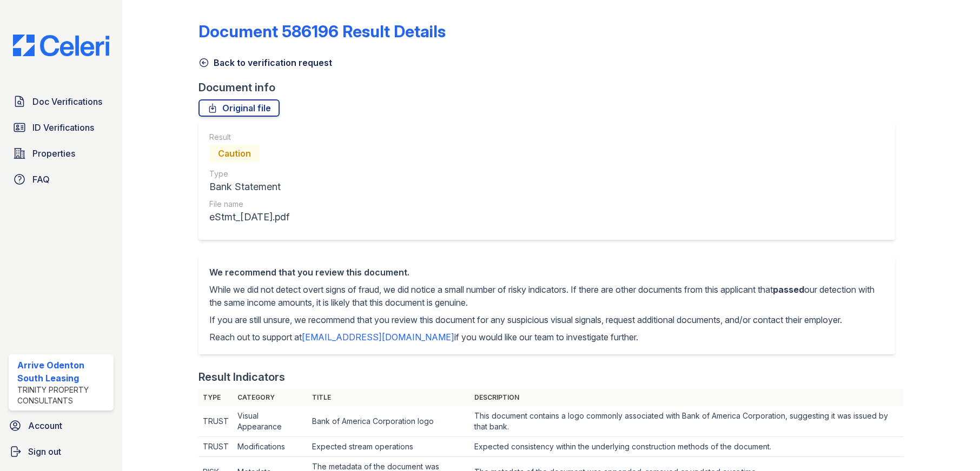 The width and height of the screenshot is (980, 471). What do you see at coordinates (249, 204) in the screenshot?
I see `div: File name` at bounding box center [249, 204].